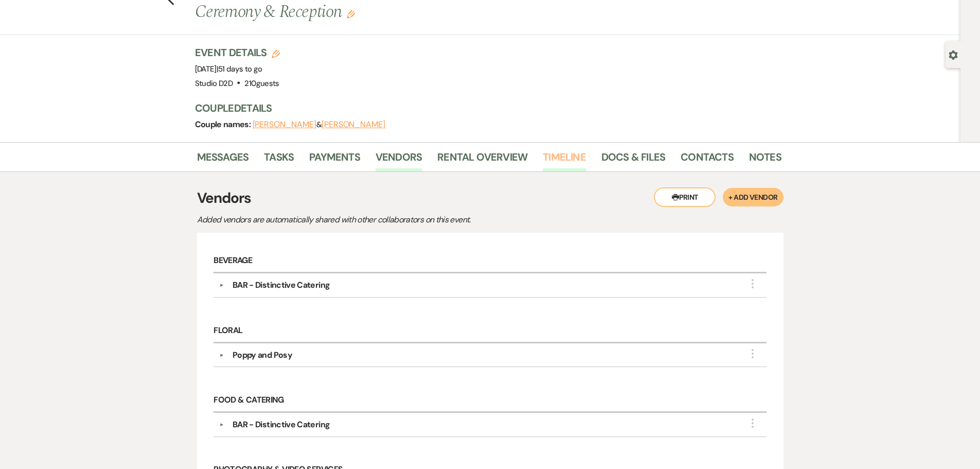 Image resolution: width=980 pixels, height=469 pixels. I want to click on button: Edit, so click(351, 14).